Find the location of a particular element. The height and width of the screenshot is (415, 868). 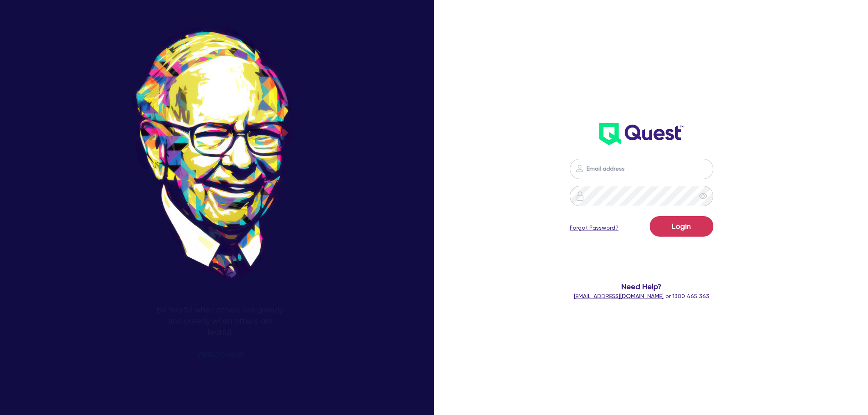

span: Need Help? is located at coordinates (641, 286).